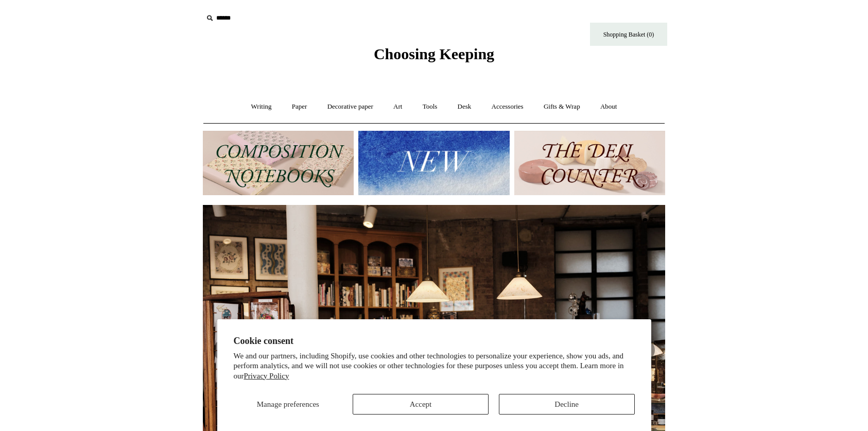  I want to click on a: Shopping Basket (0), so click(628, 34).